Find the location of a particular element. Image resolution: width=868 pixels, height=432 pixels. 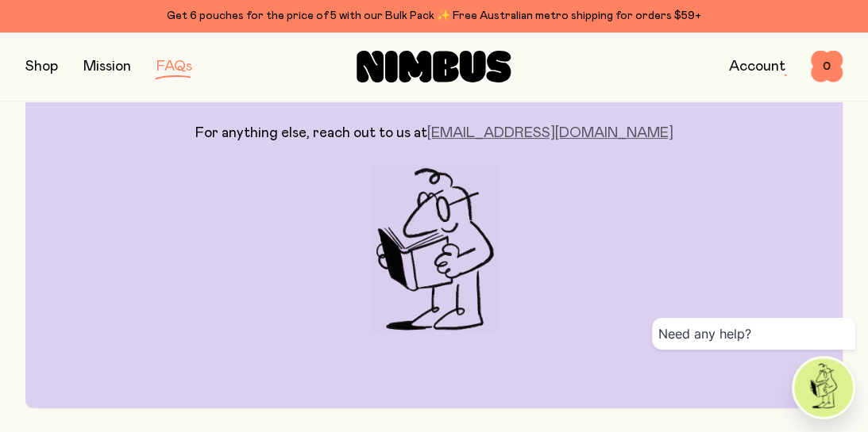

button: 0 is located at coordinates (826, 67).